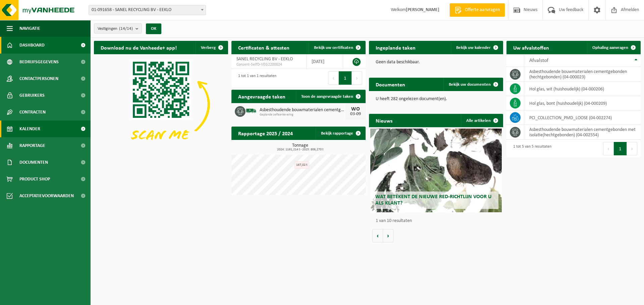  What do you see at coordinates (39, 62) in the screenshot?
I see `span: Bedrijfsgegevens` at bounding box center [39, 62].